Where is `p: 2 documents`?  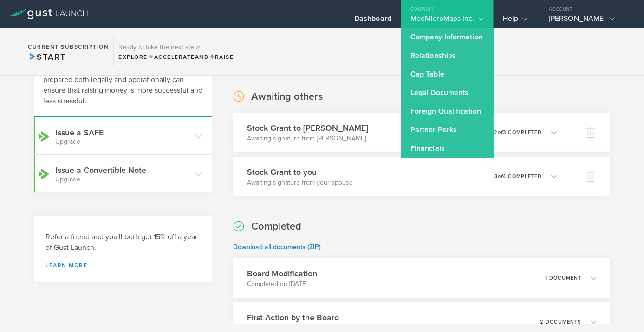 p: 2 documents is located at coordinates (560, 322).